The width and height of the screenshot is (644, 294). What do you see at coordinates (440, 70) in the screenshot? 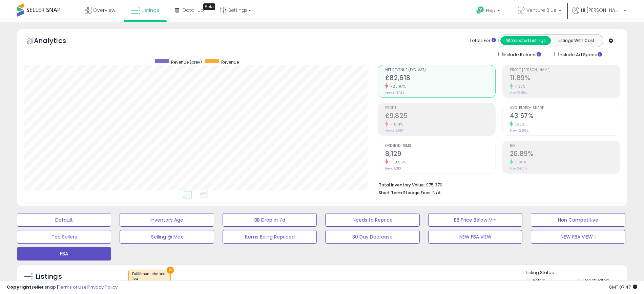
I see `span: Net Revenue (Exc. VAT)` at bounding box center [440, 70].